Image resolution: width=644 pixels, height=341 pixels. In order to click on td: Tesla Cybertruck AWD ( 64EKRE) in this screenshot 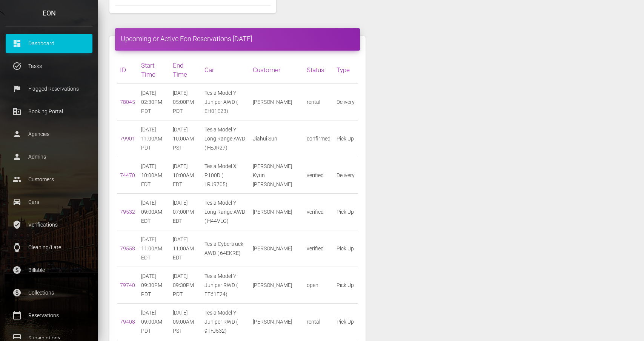, I will do `click(225, 249)`.